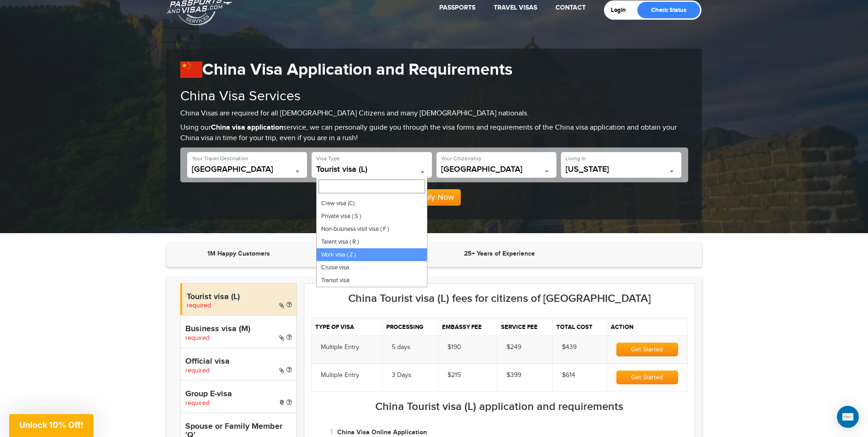  I want to click on span: $249, so click(514, 347).